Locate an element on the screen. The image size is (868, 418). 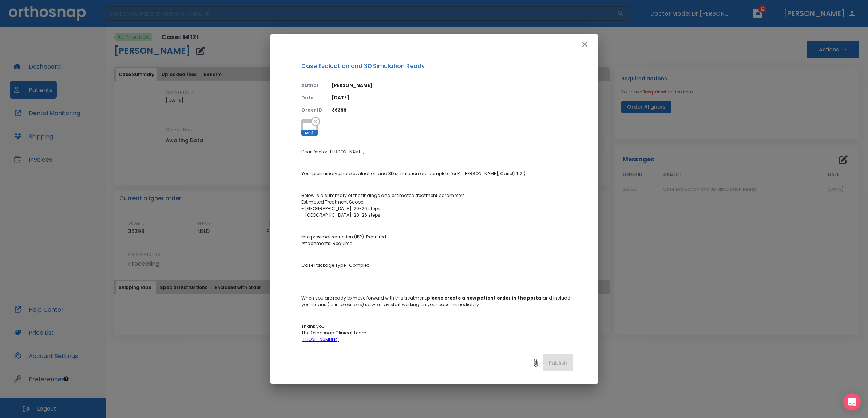
p: When you are ready to move forward with this treatment, and include your scans (or impressions) s... is located at coordinates (437, 301).